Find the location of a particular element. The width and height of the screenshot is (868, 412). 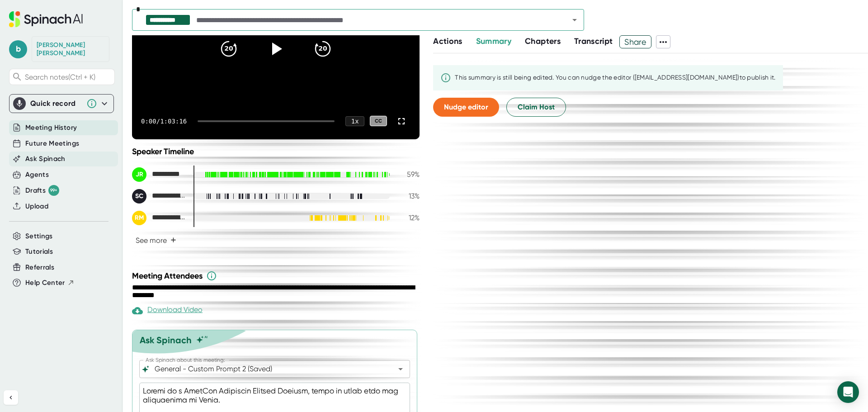

button: Actions is located at coordinates (448, 41).